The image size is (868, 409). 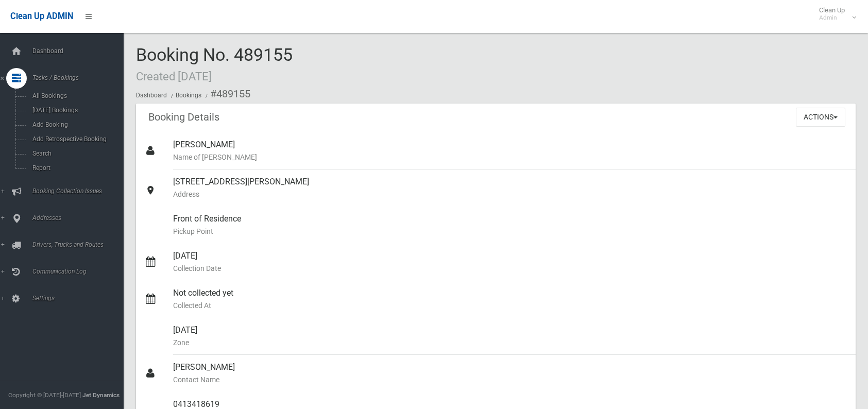 What do you see at coordinates (76, 154) in the screenshot?
I see `span: Search` at bounding box center [76, 154].